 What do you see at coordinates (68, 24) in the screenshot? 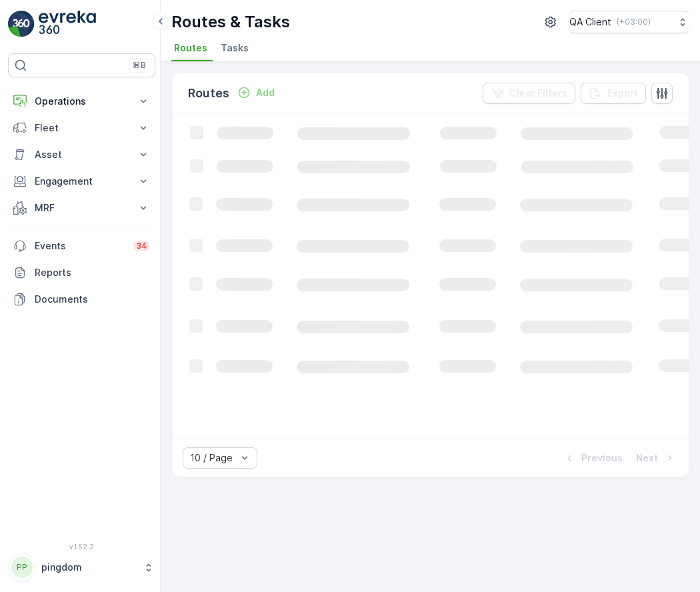
I see `img: logo_light-DOdMpM7g.png` at bounding box center [68, 24].